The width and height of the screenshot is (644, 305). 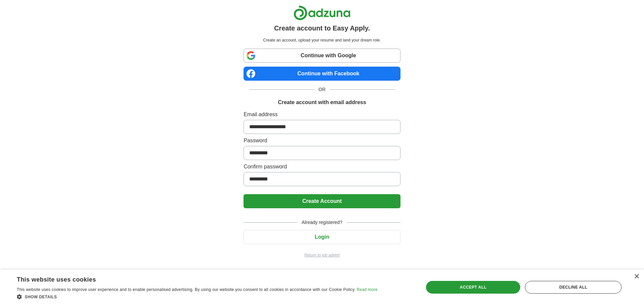 What do you see at coordinates (367, 290) in the screenshot?
I see `a: Read more, opens a new window` at bounding box center [367, 290].